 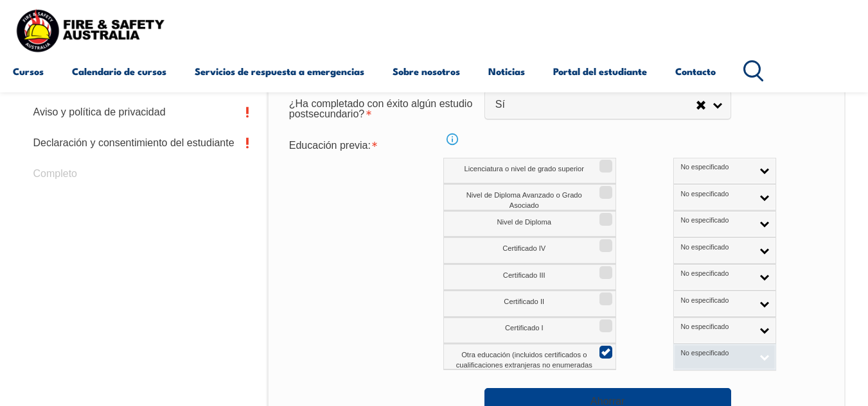 I want to click on a: Calendario de cursos, so click(x=119, y=71).